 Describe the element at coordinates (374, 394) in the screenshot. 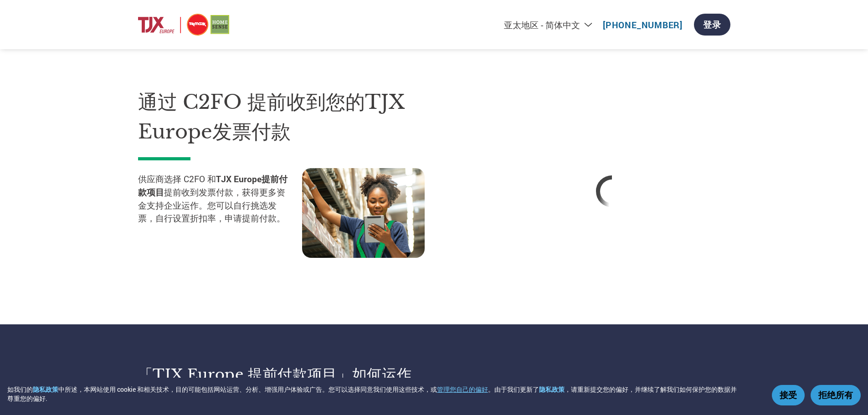

I see `div: 如我们的 中所述，本网站使用 cookie 和相关技术，目的可能包括网站运营、分析、增强用户体验或广告。您可以选择同意我们使用这些技术，或 。由于我们更新了 ，请重新提交您的偏好，并继续了解我们...` at that location.